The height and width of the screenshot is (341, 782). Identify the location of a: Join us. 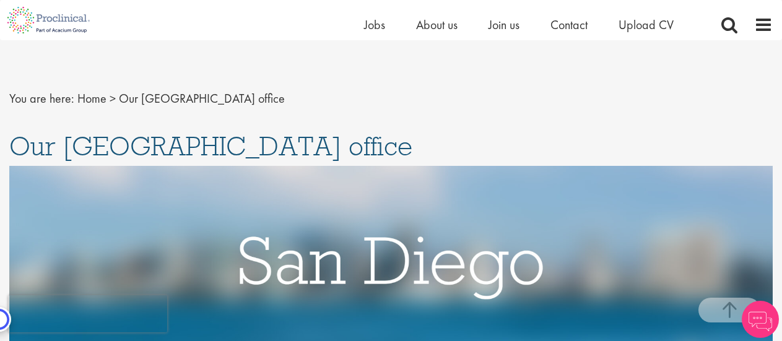
(504, 25).